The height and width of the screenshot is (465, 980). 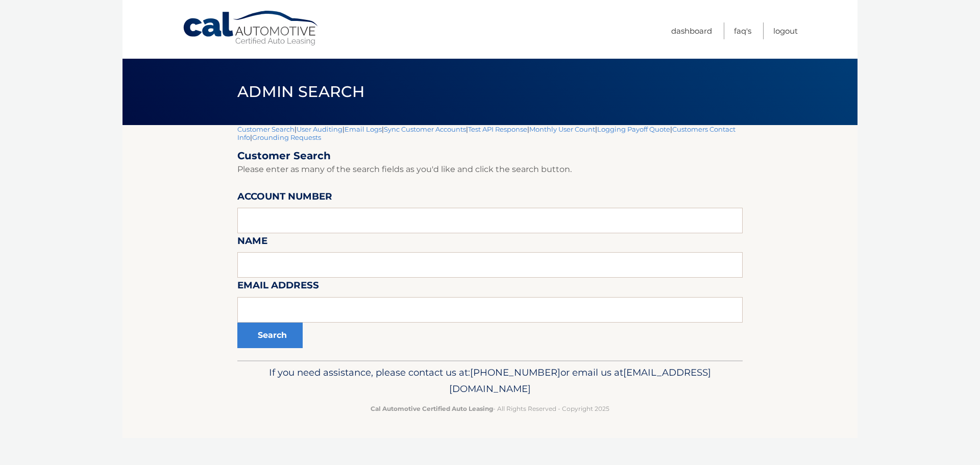 I want to click on label: Email Address, so click(x=279, y=287).